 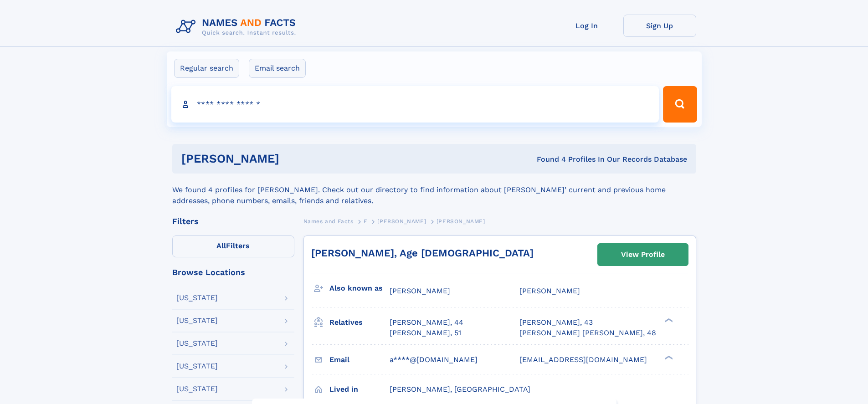 I want to click on h3: Lived in, so click(x=360, y=389).